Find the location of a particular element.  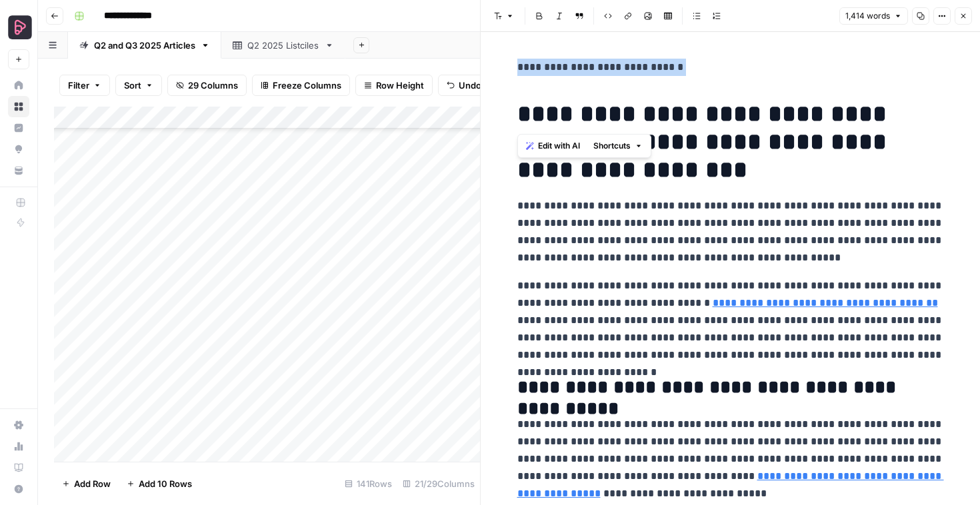

div: 21/29 Columns is located at coordinates (439, 484).